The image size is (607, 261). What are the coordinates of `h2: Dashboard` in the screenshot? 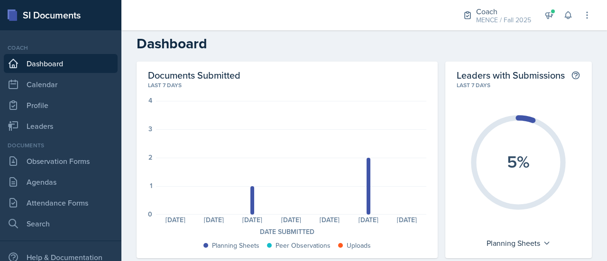 It's located at (364, 44).